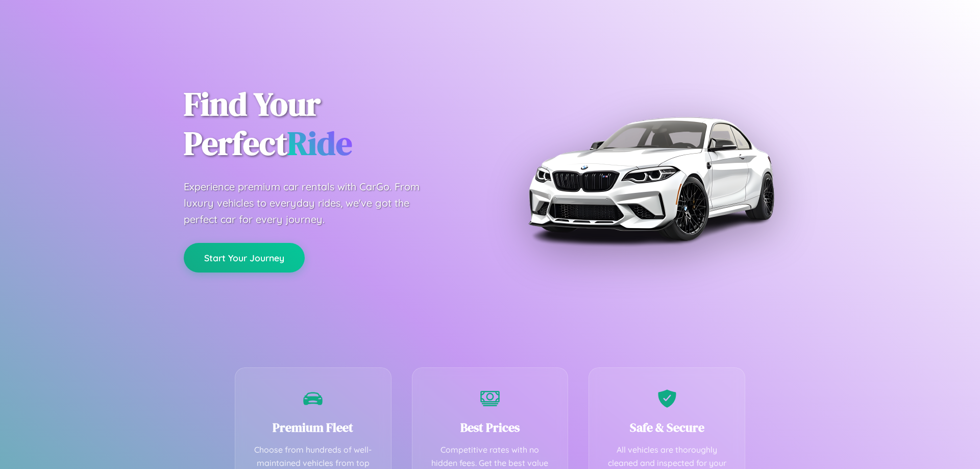 Image resolution: width=980 pixels, height=469 pixels. What do you see at coordinates (667, 427) in the screenshot?
I see `h3: Safe & Secure` at bounding box center [667, 427].